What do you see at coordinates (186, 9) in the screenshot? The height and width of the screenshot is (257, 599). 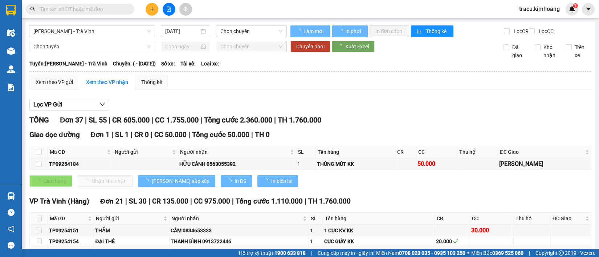 I see `button: aim` at bounding box center [186, 9].